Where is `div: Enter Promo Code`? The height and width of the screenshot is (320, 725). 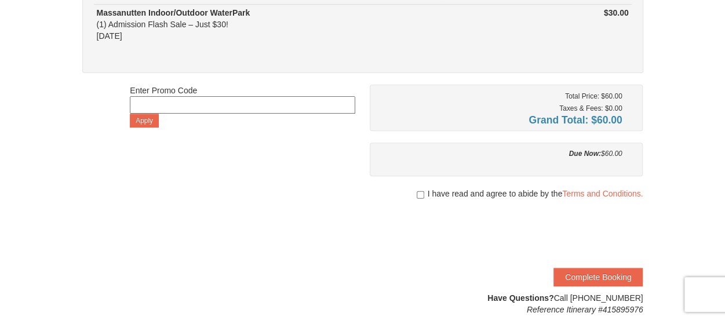
div: Enter Promo Code is located at coordinates (242, 106).